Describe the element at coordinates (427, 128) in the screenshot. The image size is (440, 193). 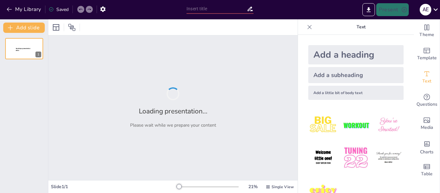
I see `span: Media` at that location.